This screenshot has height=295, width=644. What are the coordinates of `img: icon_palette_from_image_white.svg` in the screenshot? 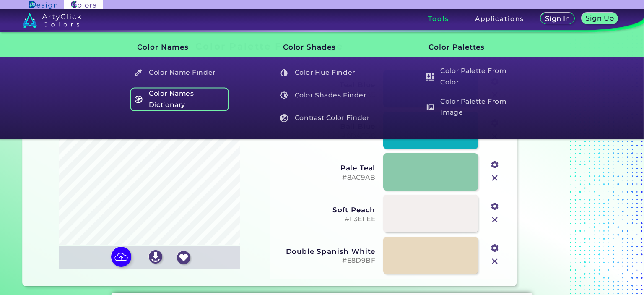 It's located at (430, 107).